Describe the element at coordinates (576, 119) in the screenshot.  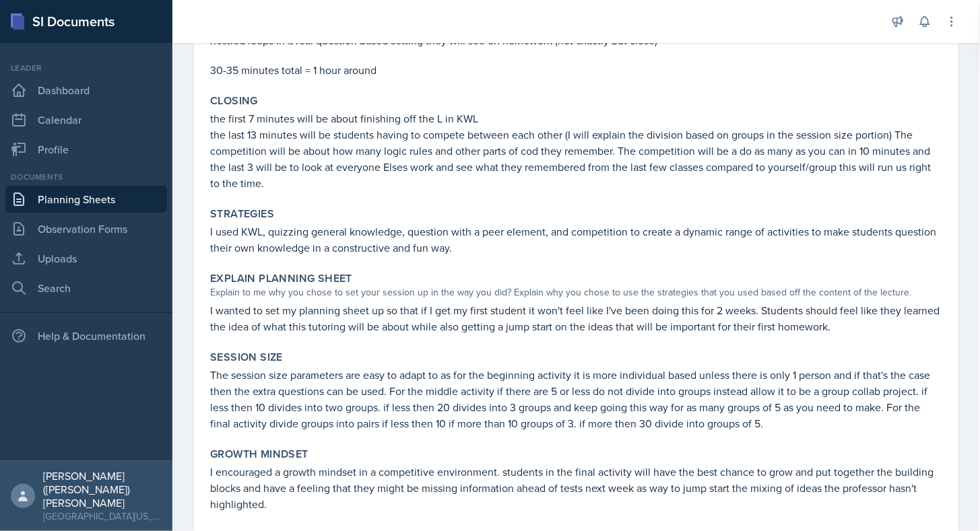
I see `p: the first 7 minutes will be about finishing off the L in KWL` at that location.